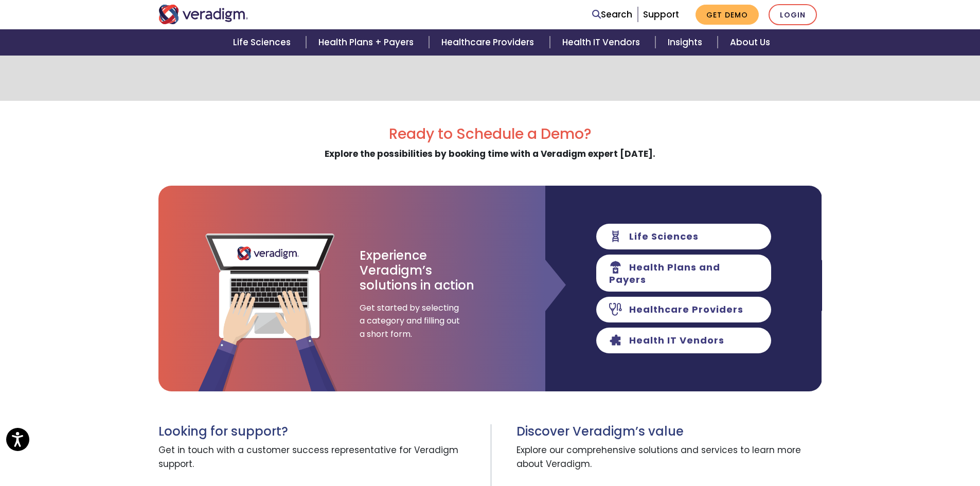 This screenshot has width=980, height=486. What do you see at coordinates (320, 431) in the screenshot?
I see `h3: Looking for support?` at bounding box center [320, 431].